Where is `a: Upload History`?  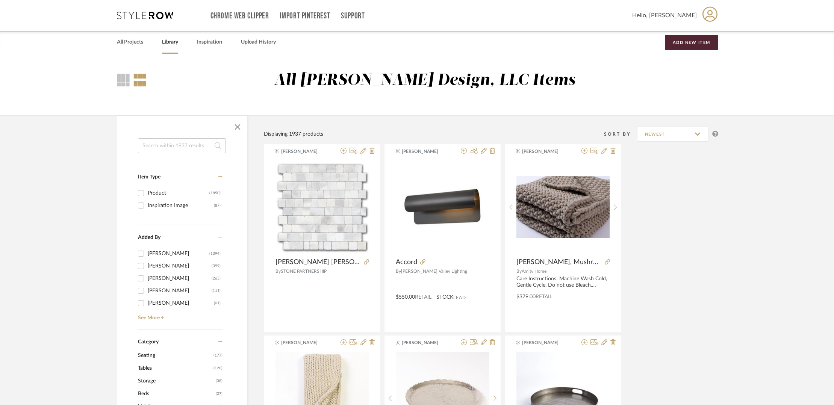 a: Upload History is located at coordinates (258, 42).